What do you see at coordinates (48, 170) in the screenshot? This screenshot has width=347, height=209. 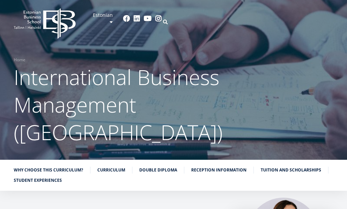 I see `a: Why choose this curriculum?` at bounding box center [48, 170].